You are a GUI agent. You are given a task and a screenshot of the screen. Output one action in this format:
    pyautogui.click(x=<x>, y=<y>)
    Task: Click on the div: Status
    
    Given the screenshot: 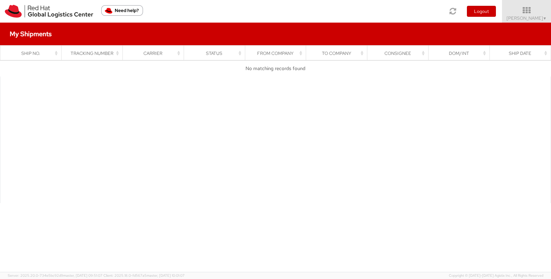 What is the action you would take?
    pyautogui.click(x=216, y=53)
    